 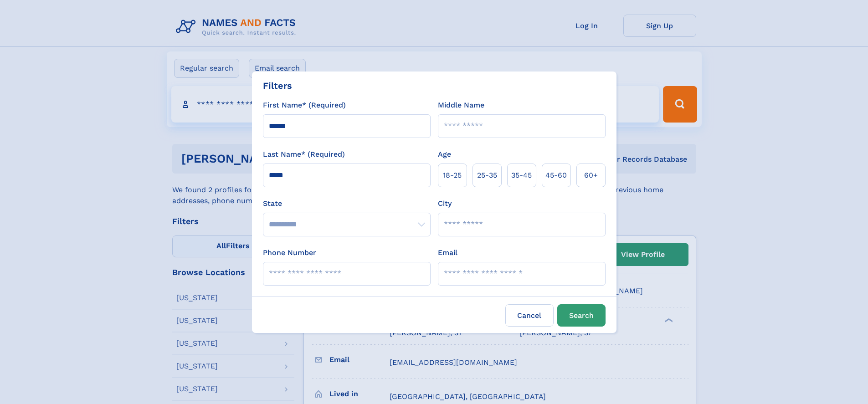 What do you see at coordinates (461, 105) in the screenshot?
I see `label: Middle Name` at bounding box center [461, 105].